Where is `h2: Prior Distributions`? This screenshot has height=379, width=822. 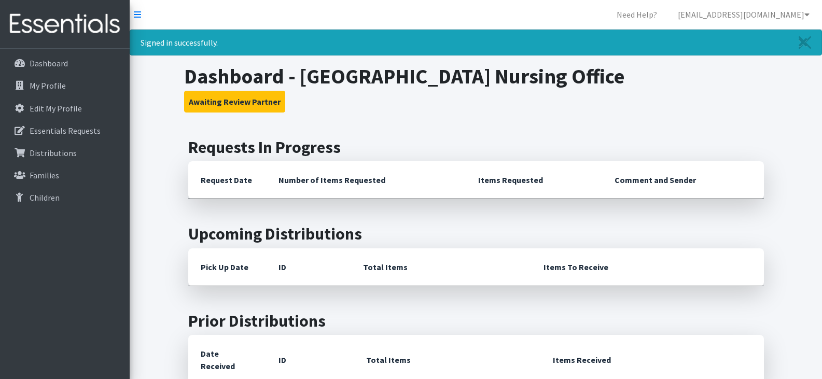 h2: Prior Distributions is located at coordinates (476, 321).